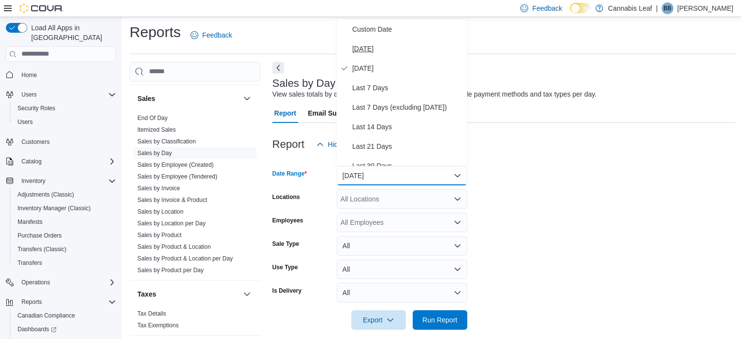  Describe the element at coordinates (36, 142) in the screenshot. I see `a: Customers` at that location.